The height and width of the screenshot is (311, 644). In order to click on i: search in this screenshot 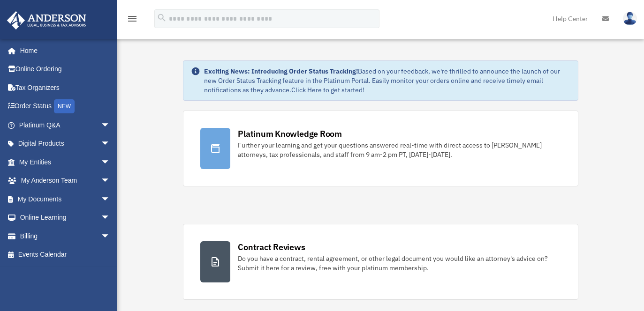, I will do `click(162, 18)`.